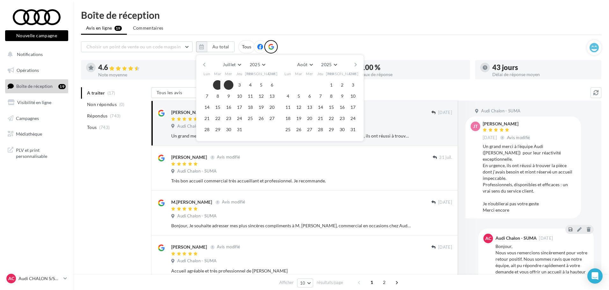 This screenshot has height=290, width=609. Describe the element at coordinates (37, 103) in the screenshot. I see `a: Visibilité en ligne` at that location.